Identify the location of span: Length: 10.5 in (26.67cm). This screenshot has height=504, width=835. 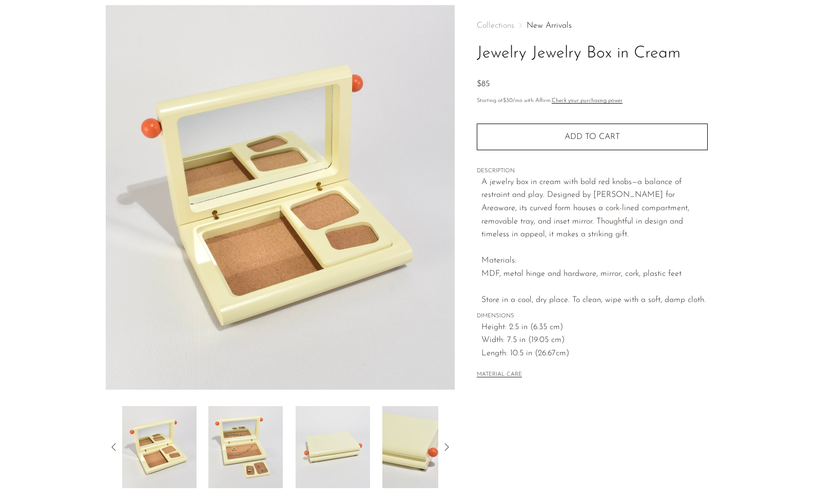
(594, 354).